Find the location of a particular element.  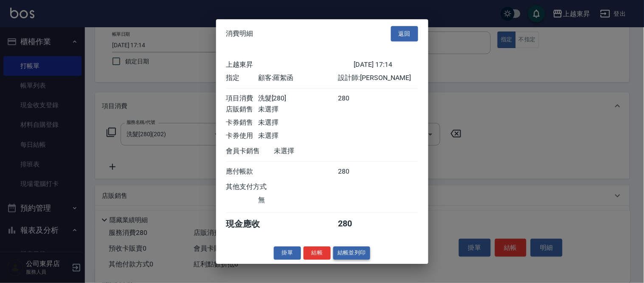

div: 指定 is located at coordinates (242, 78).